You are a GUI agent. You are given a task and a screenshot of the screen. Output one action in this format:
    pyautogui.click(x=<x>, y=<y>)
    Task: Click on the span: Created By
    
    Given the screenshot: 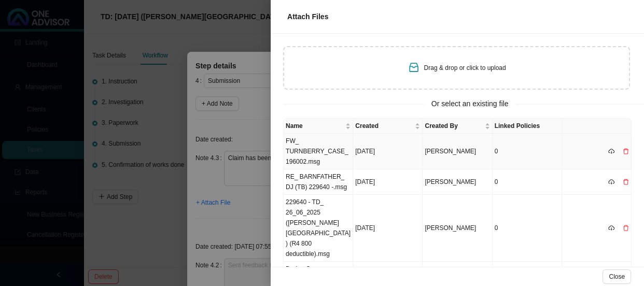 What is the action you would take?
    pyautogui.click(x=453, y=126)
    